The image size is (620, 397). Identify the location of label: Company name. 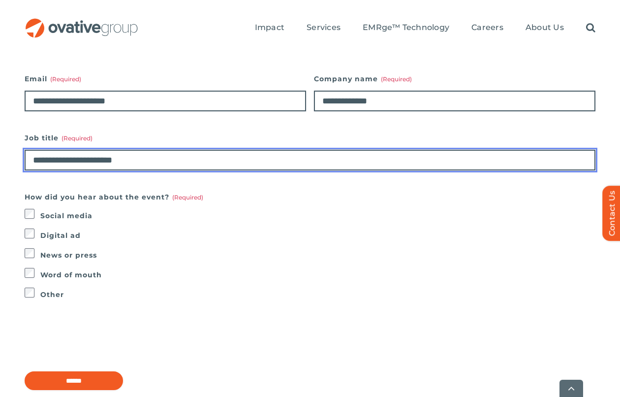
(455, 79).